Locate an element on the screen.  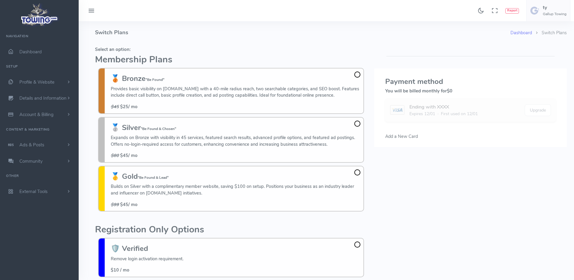
li: Switch Plans is located at coordinates (549, 33).